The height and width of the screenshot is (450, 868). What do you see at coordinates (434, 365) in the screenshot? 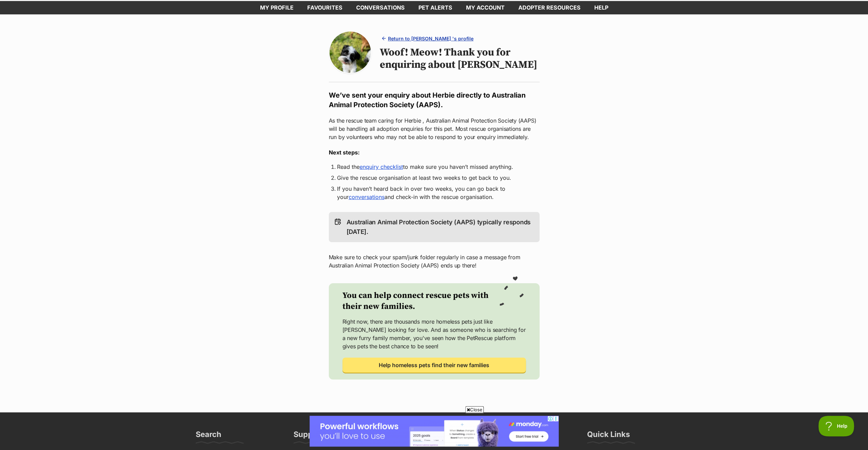
I see `a: Help homeless pets find their new families` at bounding box center [434, 365].